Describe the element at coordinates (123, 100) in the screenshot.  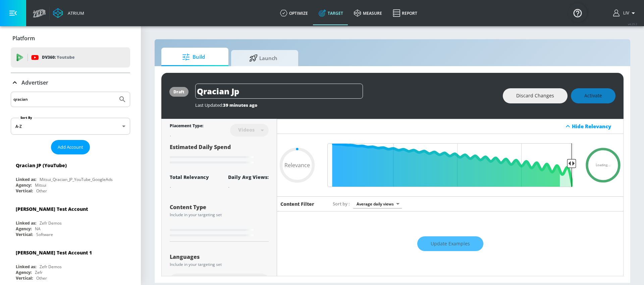
I see `button: Submit Search` at that location.